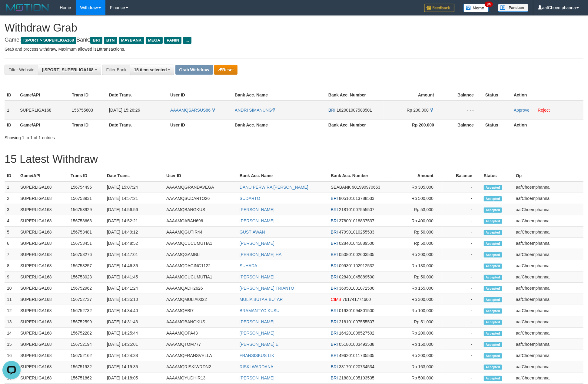 The width and height of the screenshot is (588, 384). Describe the element at coordinates (341, 187) in the screenshot. I see `span: SEABANK` at that location.